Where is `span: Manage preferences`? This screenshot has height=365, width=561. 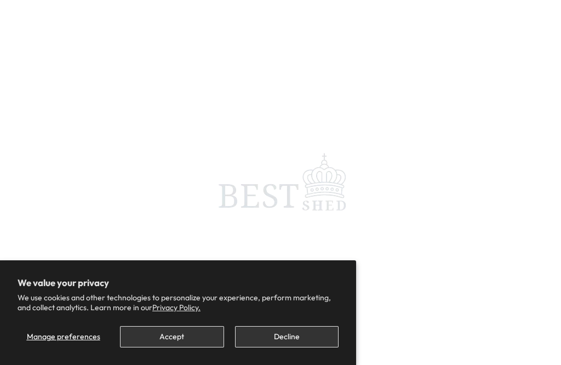
span: Manage preferences is located at coordinates (63, 336).